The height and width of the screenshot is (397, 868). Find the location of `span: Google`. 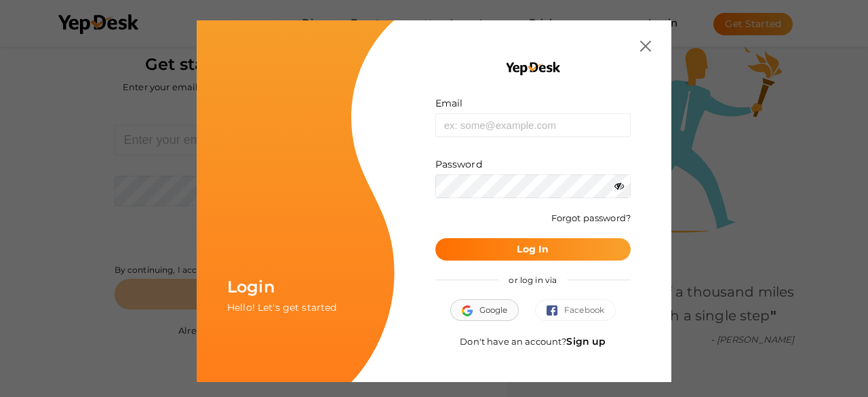

span: Google is located at coordinates (485, 311).